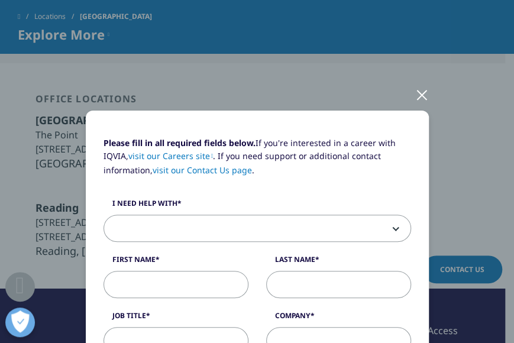 Image resolution: width=514 pixels, height=343 pixels. What do you see at coordinates (257, 161) in the screenshot?
I see `p: If you're interested in a career with IQVIA, . If you need support or additional contact informat...` at bounding box center [257, 161].